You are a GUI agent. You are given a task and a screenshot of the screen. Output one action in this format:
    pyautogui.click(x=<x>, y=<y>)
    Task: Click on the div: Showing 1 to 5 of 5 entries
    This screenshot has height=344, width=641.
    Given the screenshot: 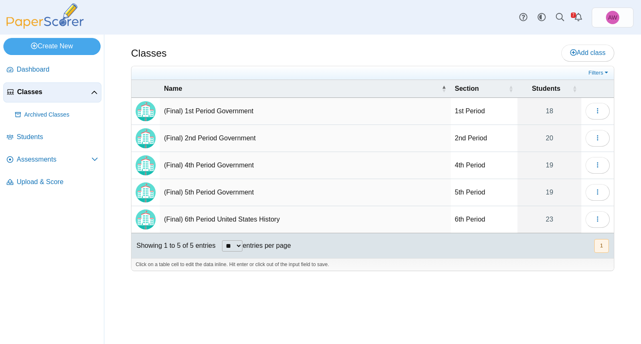 What is the action you would take?
    pyautogui.click(x=173, y=246)
    